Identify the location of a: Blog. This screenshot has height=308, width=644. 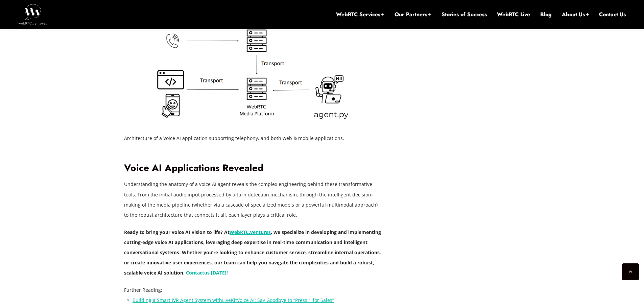
(546, 14).